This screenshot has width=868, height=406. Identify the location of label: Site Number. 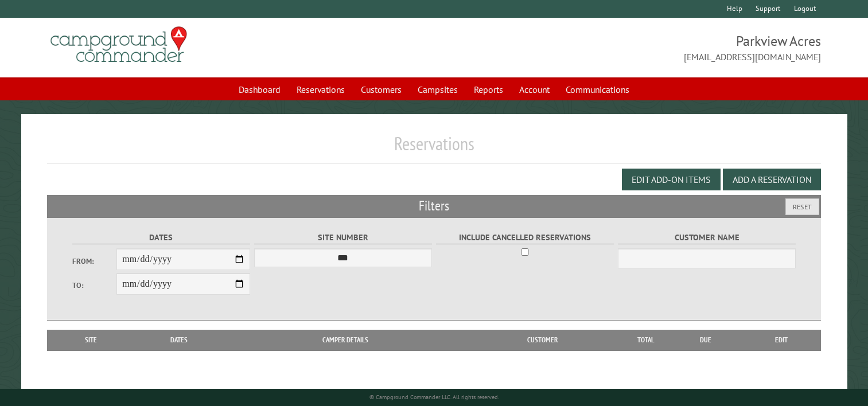
(343, 238).